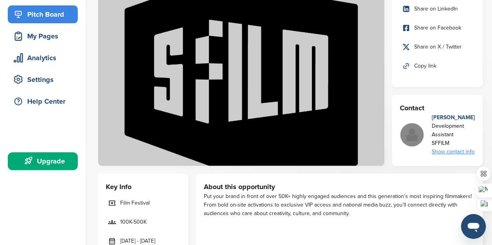  What do you see at coordinates (45, 101) in the screenshot?
I see `div: Help Center` at bounding box center [45, 101].